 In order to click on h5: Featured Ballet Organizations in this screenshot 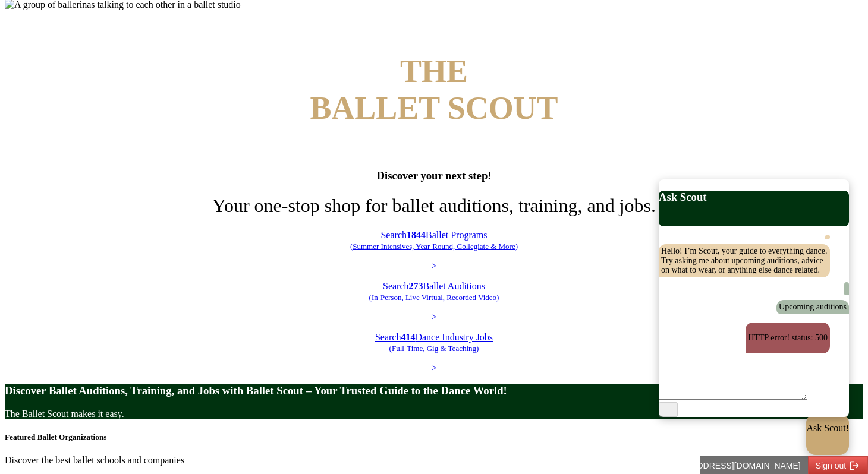, I will do `click(434, 437)`.